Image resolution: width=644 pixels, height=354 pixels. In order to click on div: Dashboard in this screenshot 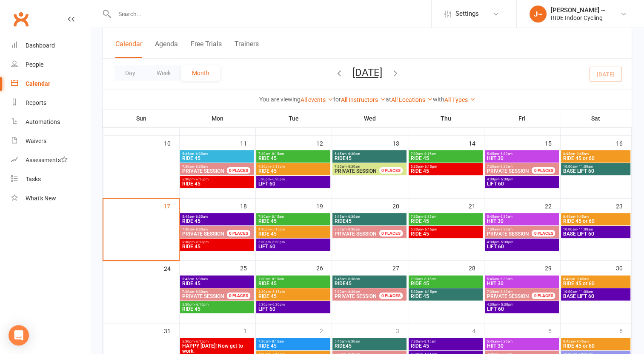, I will do `click(40, 46)`.